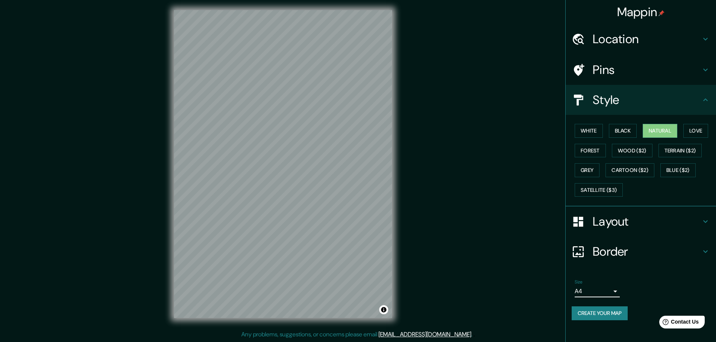 The image size is (716, 342). What do you see at coordinates (384, 310) in the screenshot?
I see `button: Toggle attribution` at bounding box center [384, 310].